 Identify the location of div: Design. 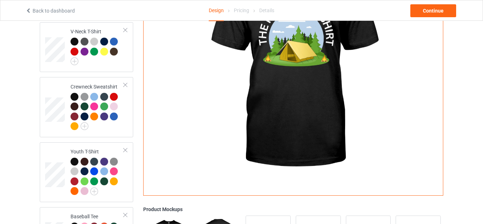
(216, 11).